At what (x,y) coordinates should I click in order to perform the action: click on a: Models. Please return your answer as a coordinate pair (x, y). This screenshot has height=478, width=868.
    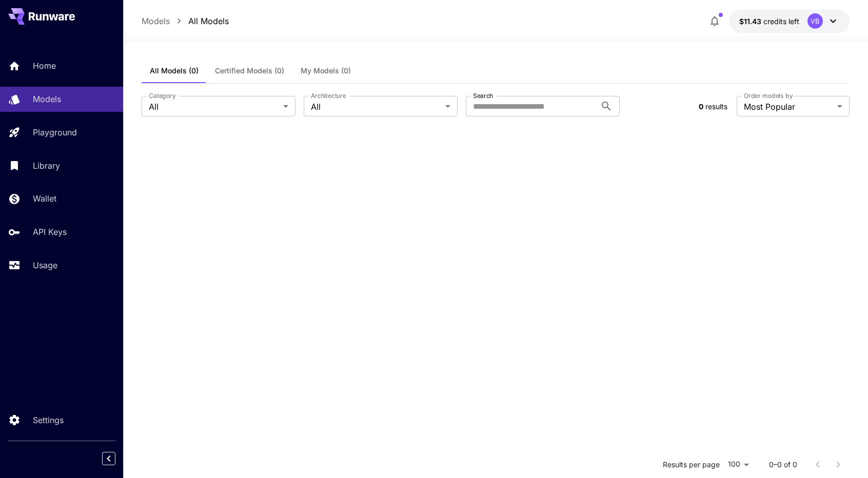
    Looking at the image, I should click on (155, 21).